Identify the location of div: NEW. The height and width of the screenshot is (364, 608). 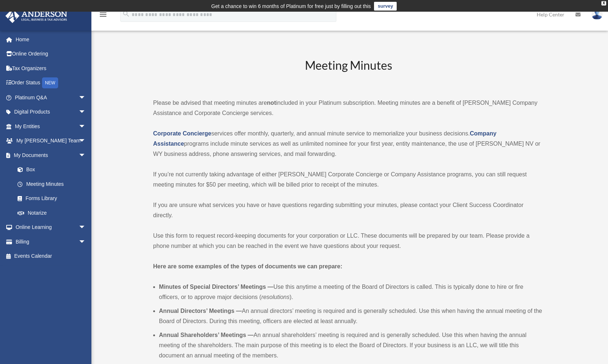
(50, 83).